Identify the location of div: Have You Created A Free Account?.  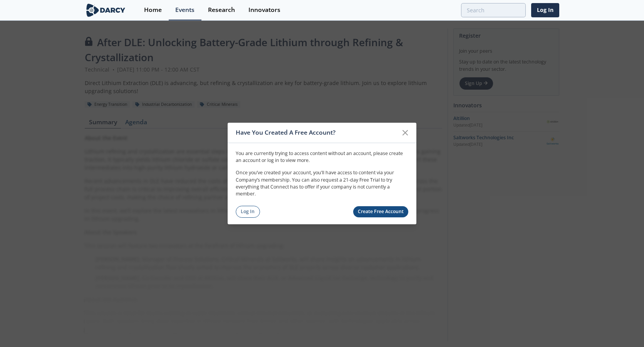
(317, 133).